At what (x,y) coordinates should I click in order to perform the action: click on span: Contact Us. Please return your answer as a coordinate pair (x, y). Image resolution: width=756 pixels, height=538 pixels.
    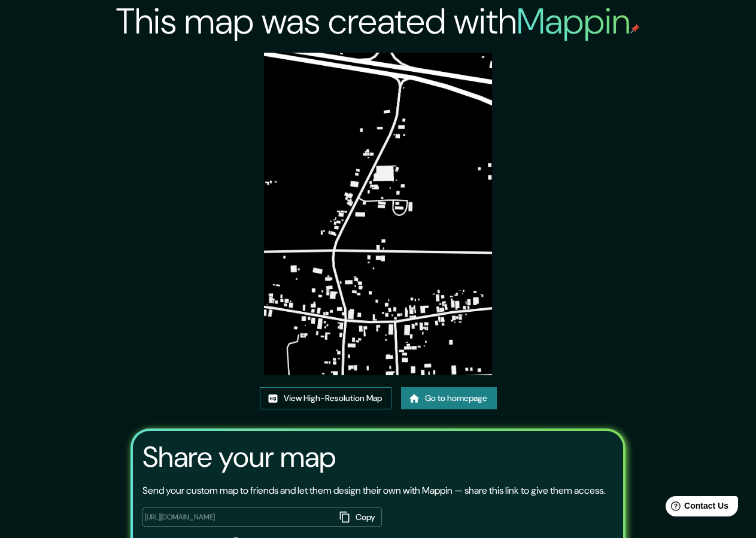
    Looking at the image, I should click on (57, 14).